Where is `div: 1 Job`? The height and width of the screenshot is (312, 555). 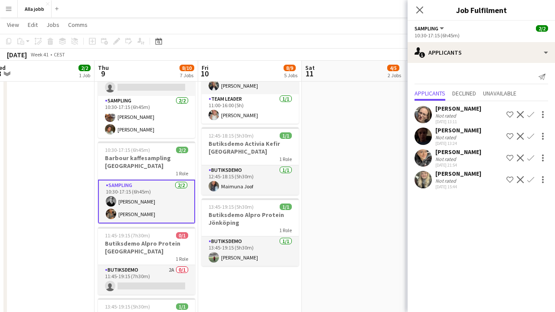
div: 1 Job is located at coordinates (85, 75).